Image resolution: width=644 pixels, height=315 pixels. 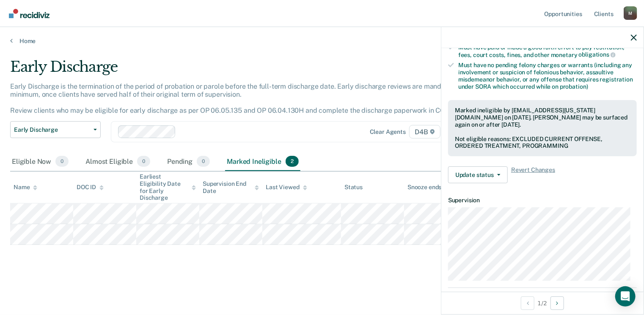 What do you see at coordinates (425, 132) in the screenshot?
I see `span: D4B` at bounding box center [425, 132].